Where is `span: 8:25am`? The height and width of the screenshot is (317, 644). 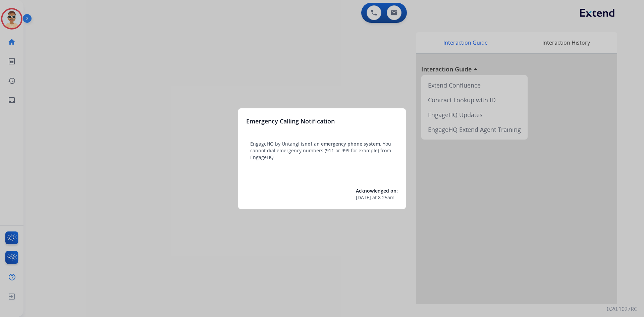 span: 8:25am is located at coordinates (386, 198).